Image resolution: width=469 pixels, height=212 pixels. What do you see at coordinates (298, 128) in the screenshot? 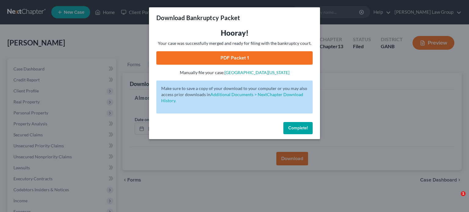
I see `span: Complete!` at bounding box center [298, 128].